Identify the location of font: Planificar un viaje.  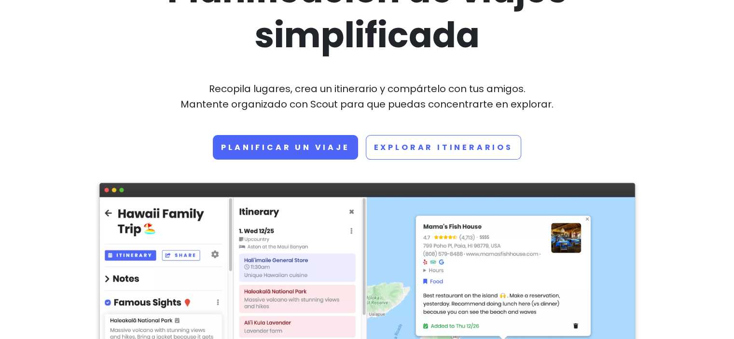
(285, 147).